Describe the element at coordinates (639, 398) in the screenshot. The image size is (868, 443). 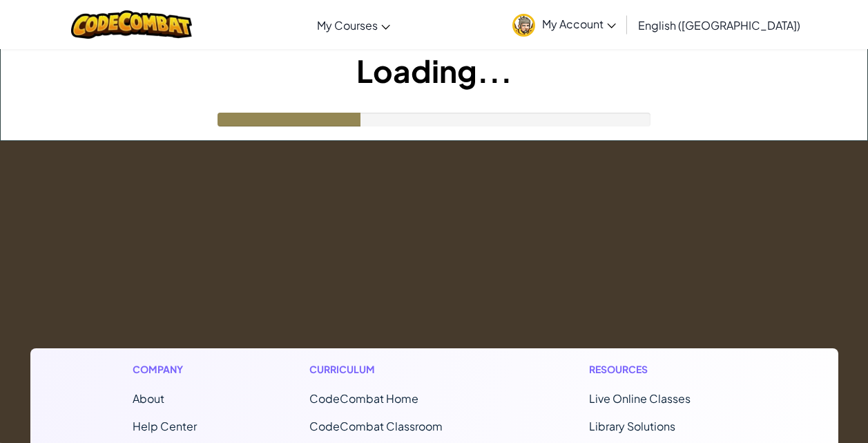
I see `a: Live Online Classes` at that location.